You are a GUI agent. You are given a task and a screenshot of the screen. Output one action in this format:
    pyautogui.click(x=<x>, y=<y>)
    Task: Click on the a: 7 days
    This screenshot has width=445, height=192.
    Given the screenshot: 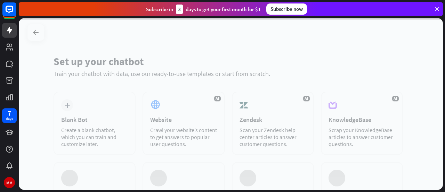 What is the action you would take?
    pyautogui.click(x=9, y=115)
    